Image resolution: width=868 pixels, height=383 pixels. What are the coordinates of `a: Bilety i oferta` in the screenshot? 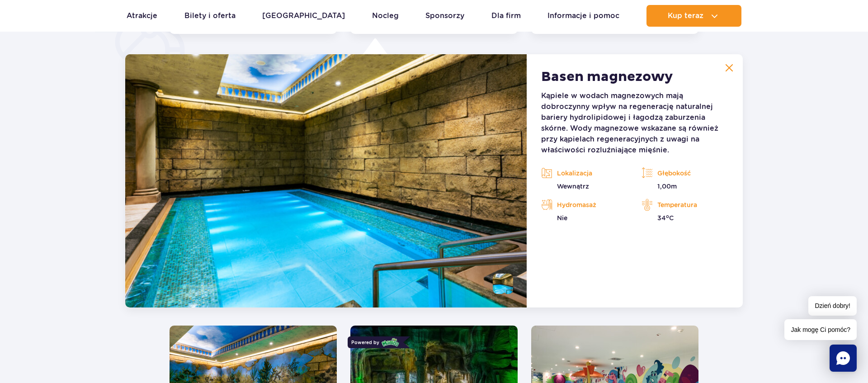 It's located at (209, 16).